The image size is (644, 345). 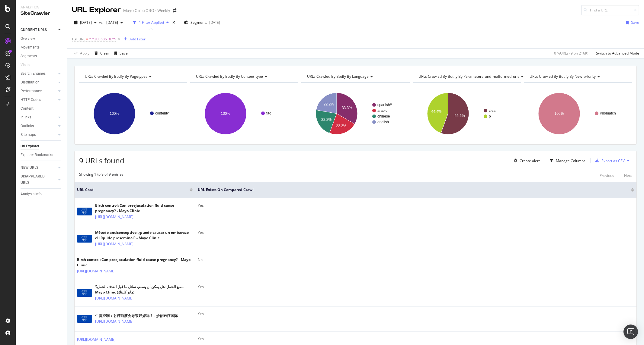 I want to click on text: 44.4%, so click(x=436, y=111).